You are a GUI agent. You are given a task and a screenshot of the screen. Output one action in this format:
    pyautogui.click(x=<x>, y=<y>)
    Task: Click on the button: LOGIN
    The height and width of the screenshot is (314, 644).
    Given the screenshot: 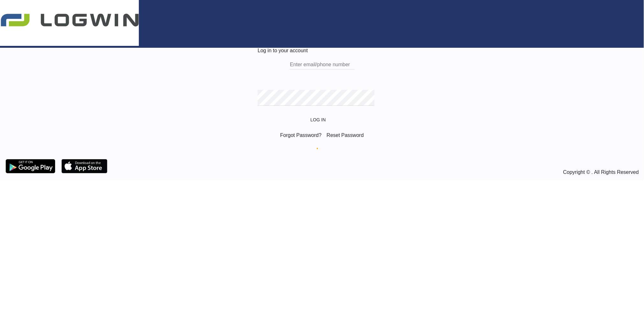 What is the action you would take?
    pyautogui.click(x=322, y=120)
    